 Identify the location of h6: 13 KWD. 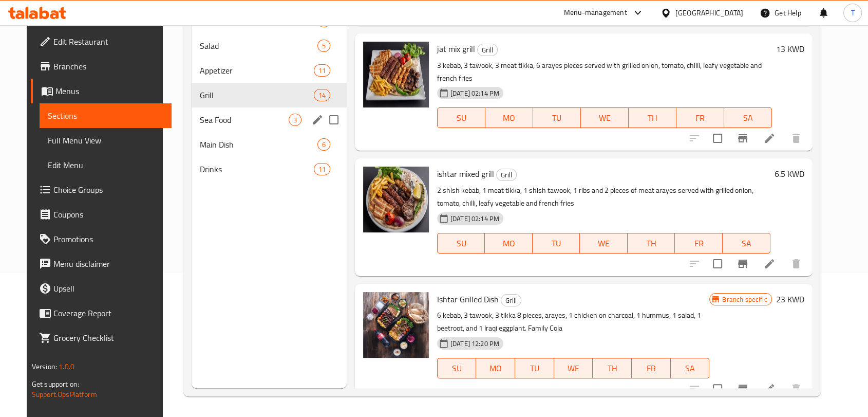
(790, 49).